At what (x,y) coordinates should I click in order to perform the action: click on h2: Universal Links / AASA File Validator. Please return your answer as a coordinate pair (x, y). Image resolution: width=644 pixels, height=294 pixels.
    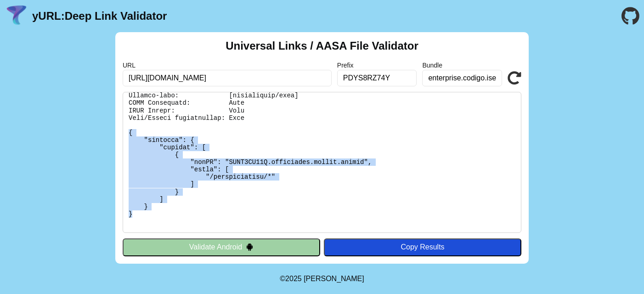
    Looking at the image, I should click on (322, 46).